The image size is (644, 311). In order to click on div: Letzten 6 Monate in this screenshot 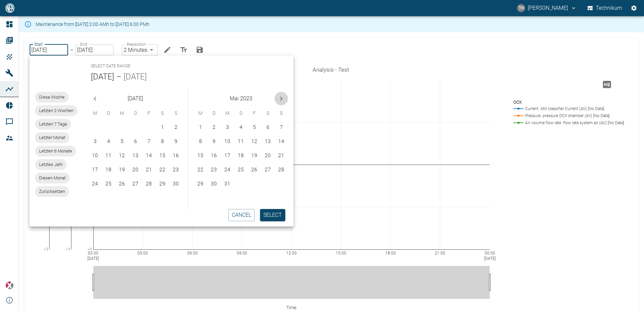, I will do `click(55, 151)`.